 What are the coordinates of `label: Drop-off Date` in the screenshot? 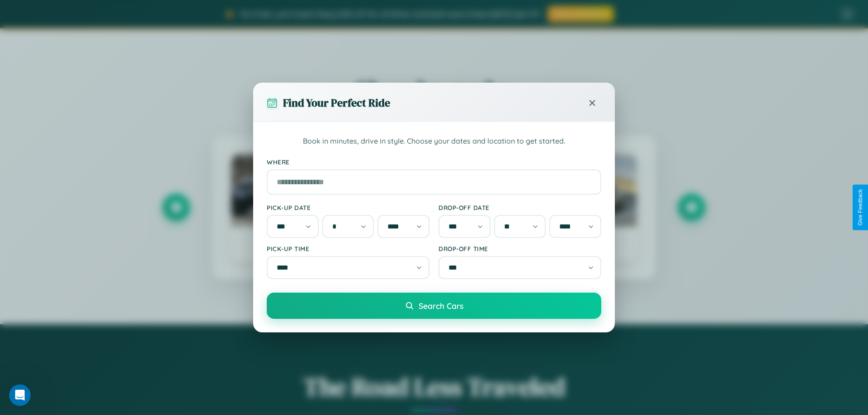 It's located at (520, 207).